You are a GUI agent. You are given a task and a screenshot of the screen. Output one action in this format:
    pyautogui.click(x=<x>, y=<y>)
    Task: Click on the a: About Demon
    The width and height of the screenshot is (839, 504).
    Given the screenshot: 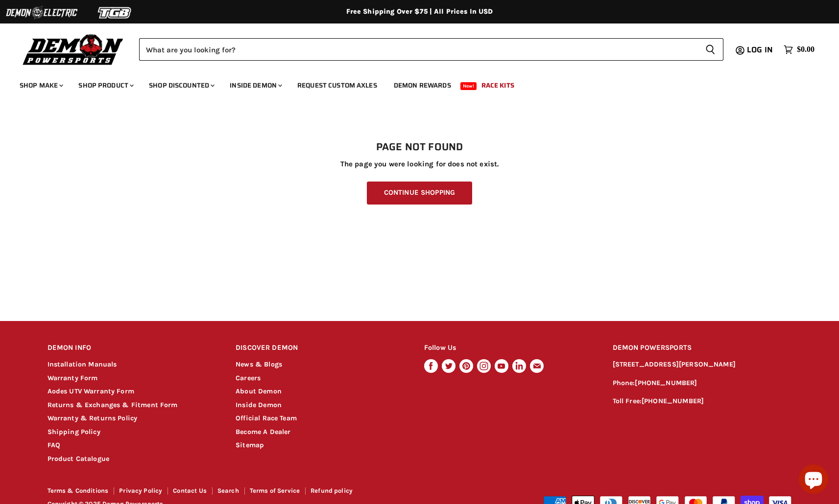 What is the action you would take?
    pyautogui.click(x=258, y=392)
    